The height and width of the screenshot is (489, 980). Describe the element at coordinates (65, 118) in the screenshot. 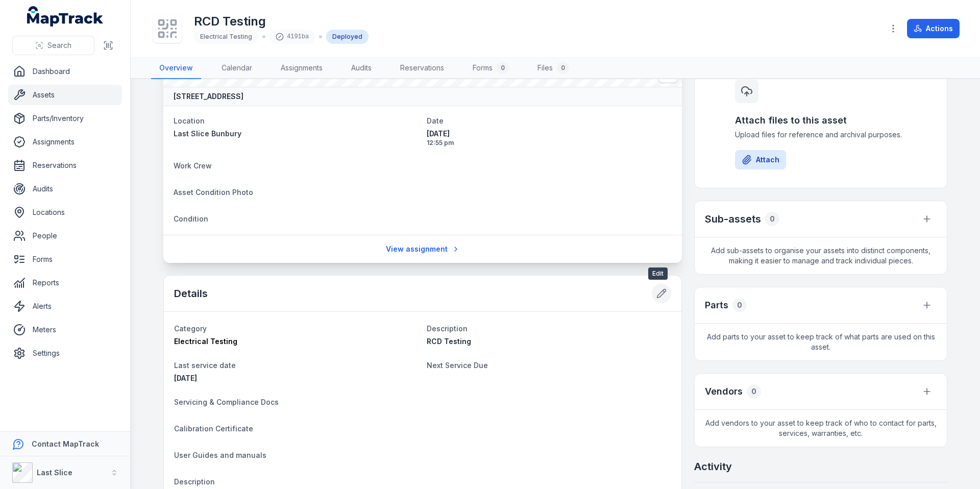

I see `a: Parts/Inventory` at that location.